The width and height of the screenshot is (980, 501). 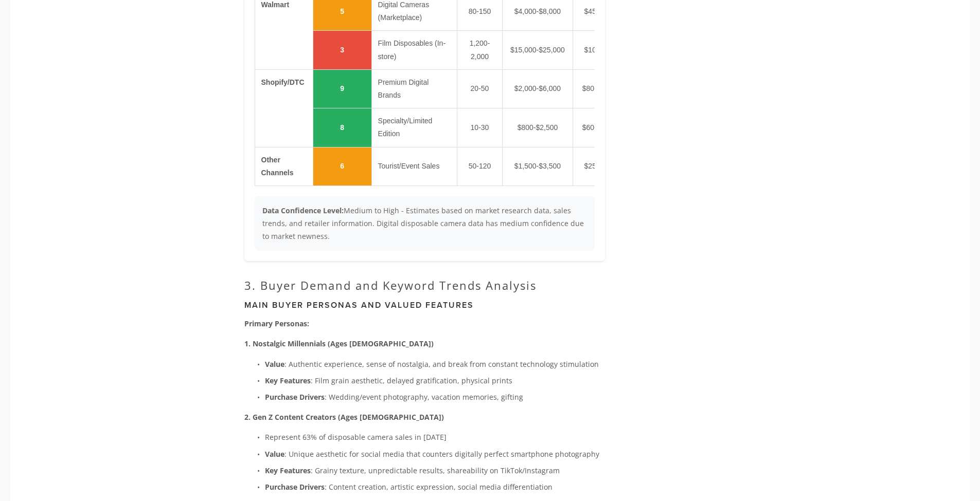 I want to click on td: $10-$18, so click(x=597, y=50).